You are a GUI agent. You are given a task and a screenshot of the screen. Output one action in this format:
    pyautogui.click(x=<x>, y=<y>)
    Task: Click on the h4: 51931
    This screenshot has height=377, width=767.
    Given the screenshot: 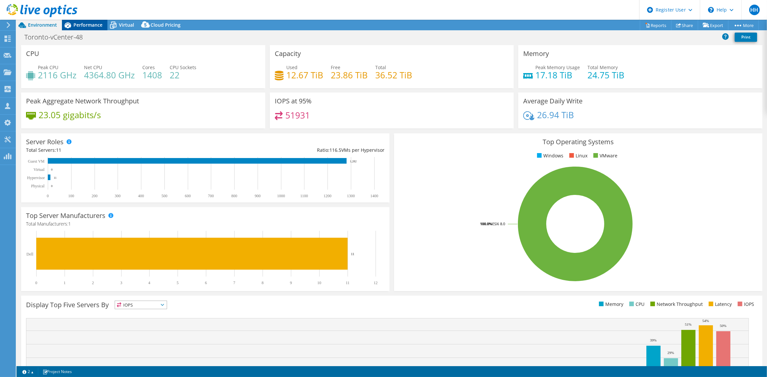 What is the action you would take?
    pyautogui.click(x=298, y=115)
    